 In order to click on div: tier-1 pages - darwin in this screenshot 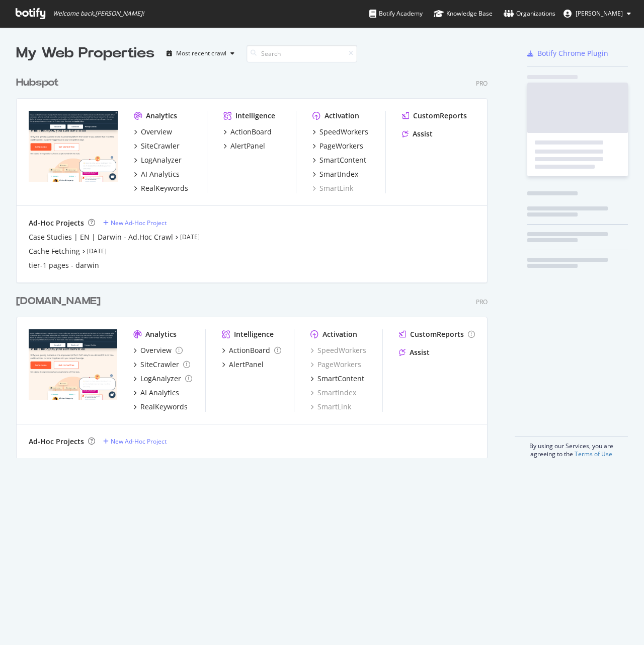, I will do `click(64, 266)`.